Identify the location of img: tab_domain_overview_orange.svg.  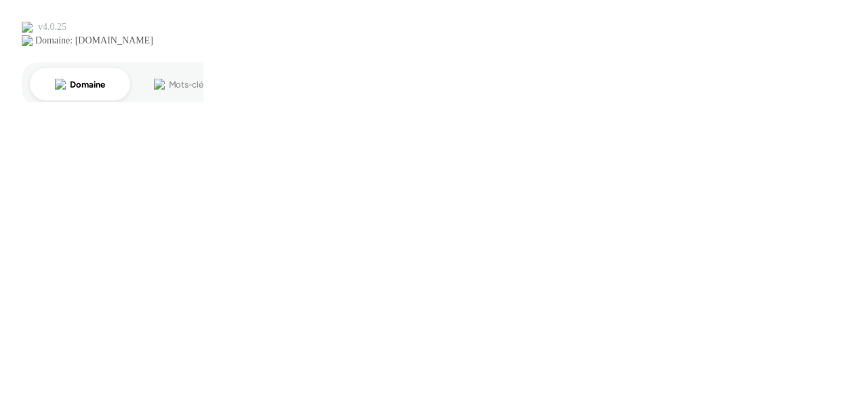
(60, 84).